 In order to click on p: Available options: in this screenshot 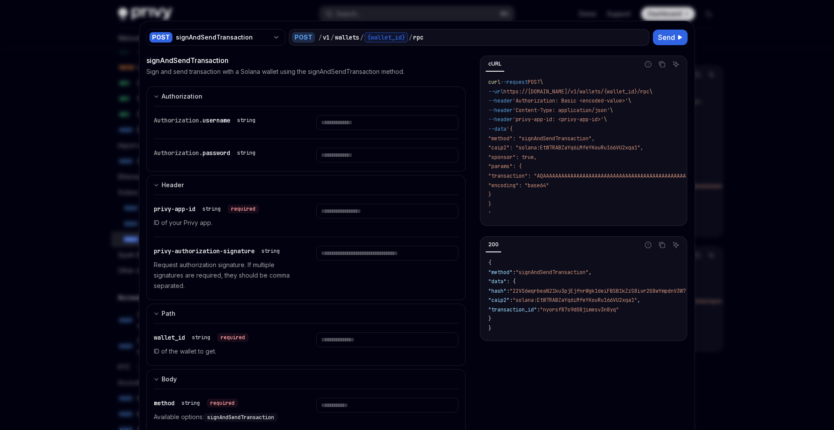, I will do `click(224, 417)`.